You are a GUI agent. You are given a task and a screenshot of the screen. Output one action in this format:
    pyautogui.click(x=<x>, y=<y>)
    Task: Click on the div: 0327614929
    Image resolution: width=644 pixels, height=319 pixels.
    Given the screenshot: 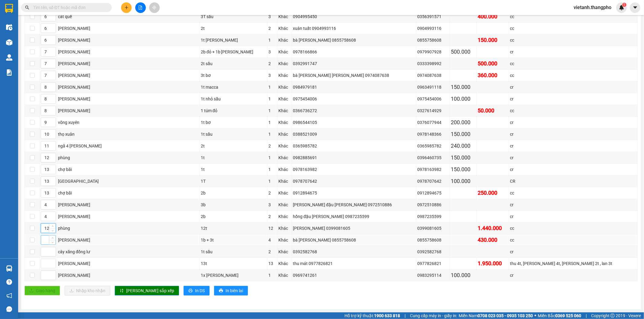 What is the action you would take?
    pyautogui.click(x=433, y=111)
    